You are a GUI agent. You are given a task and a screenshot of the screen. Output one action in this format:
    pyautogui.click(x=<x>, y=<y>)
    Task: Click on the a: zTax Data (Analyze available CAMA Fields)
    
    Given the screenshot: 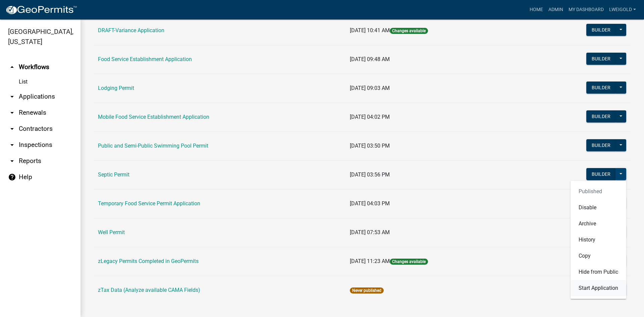 What is the action you would take?
    pyautogui.click(x=149, y=290)
    